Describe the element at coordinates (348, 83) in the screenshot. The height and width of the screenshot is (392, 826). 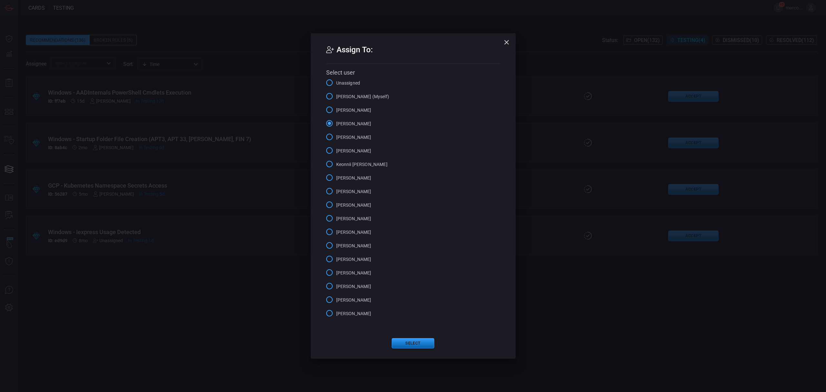
I see `span: Unassigned` at that location.